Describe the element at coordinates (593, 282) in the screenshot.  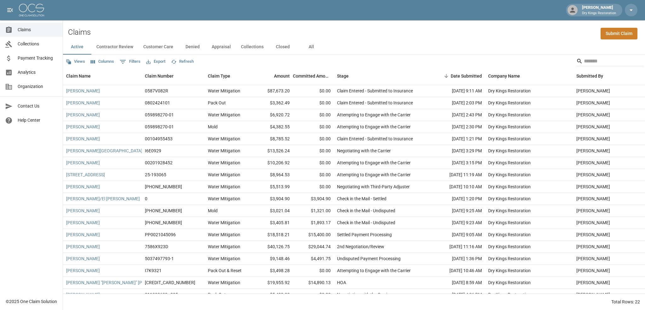
I see `div: Cory Roth` at that location.